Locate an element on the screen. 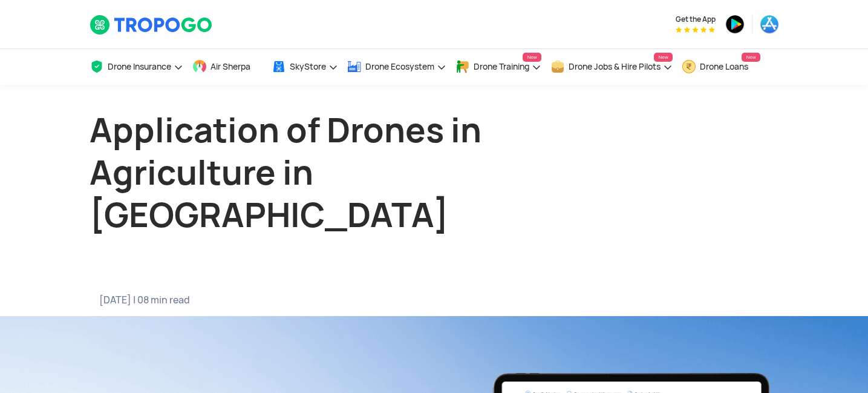  a: SkyStore is located at coordinates (304, 66).